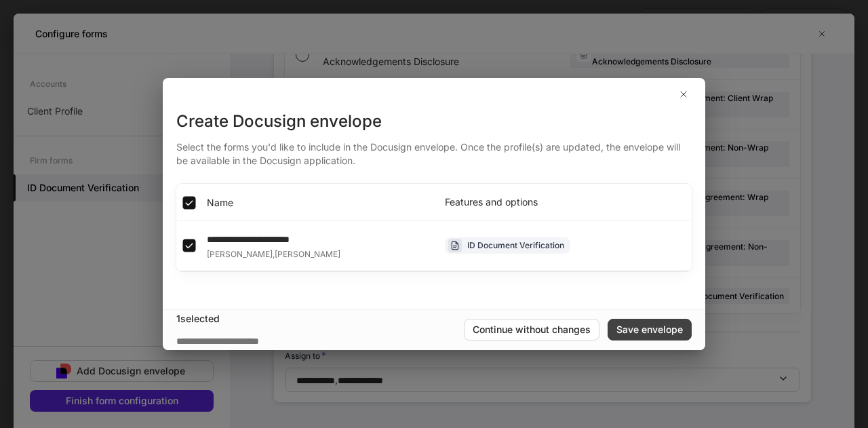 The width and height of the screenshot is (868, 428). I want to click on div: 1 selected, so click(320, 319).